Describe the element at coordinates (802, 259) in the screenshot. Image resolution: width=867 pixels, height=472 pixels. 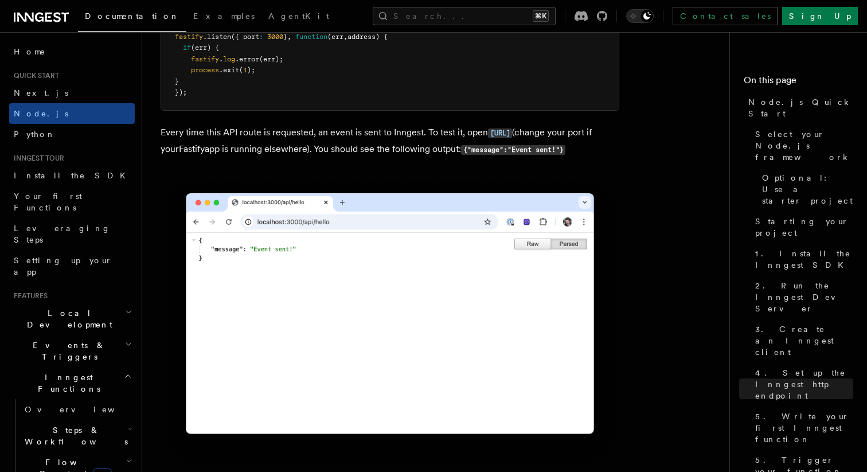
I see `a: 1. Install the Inngest SDK` at that location.